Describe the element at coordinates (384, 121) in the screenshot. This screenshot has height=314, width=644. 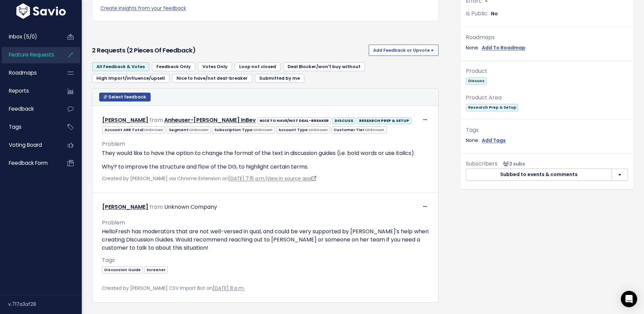
I see `strong: RESEARCH PREP & SETUP` at that location.